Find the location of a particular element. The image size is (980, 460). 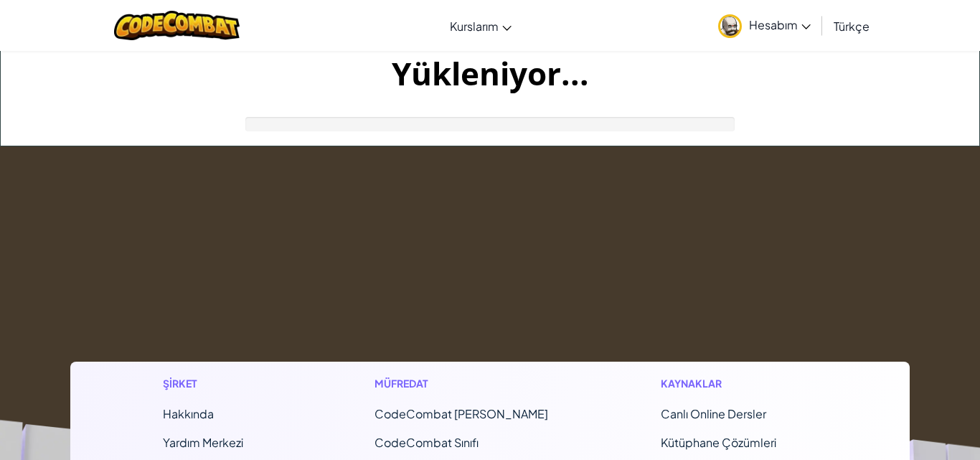

a: Yardım Merkezi is located at coordinates (203, 441).